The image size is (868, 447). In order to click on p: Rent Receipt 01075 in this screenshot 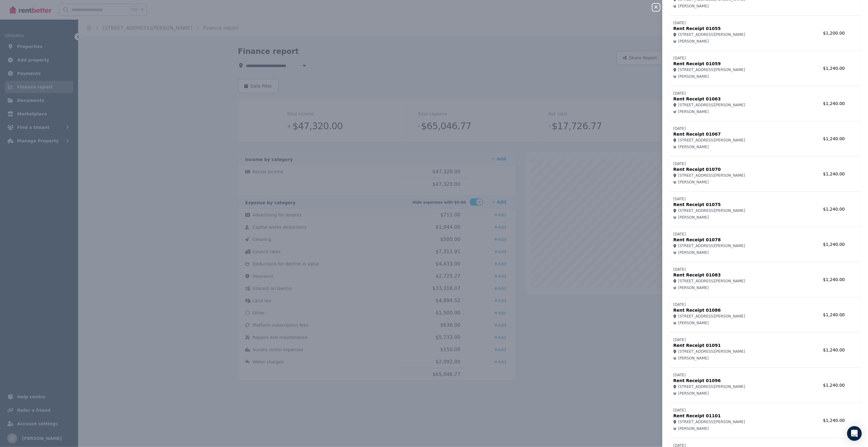, I will do `click(734, 205)`.